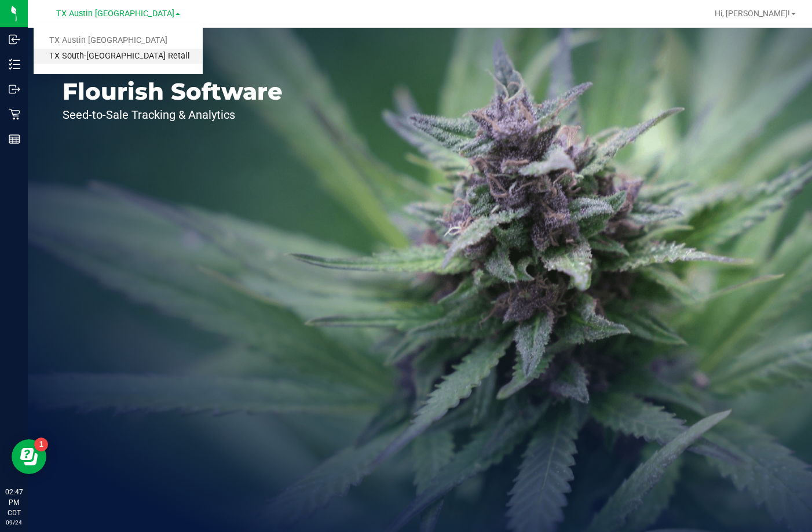 This screenshot has height=532, width=812. What do you see at coordinates (173, 91) in the screenshot?
I see `p: Flourish Software` at bounding box center [173, 91].